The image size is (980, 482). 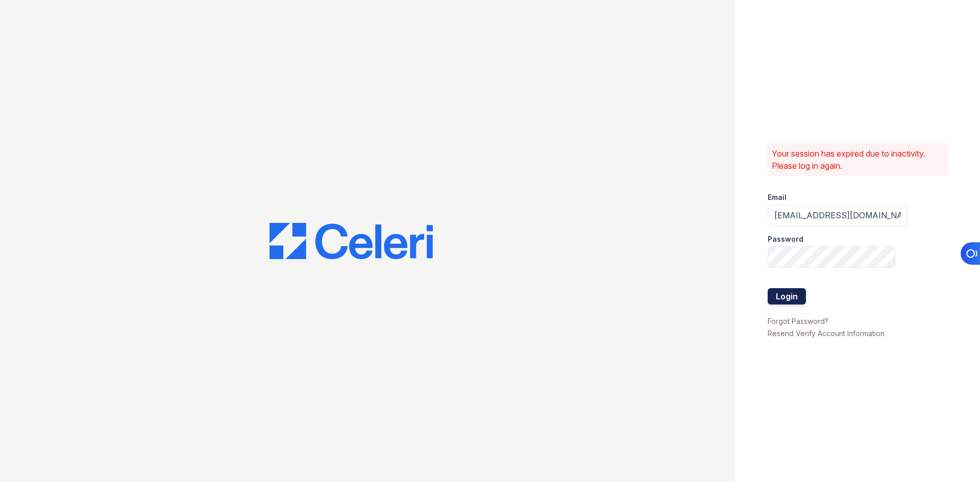 I want to click on a: Forgot Password?, so click(x=798, y=321).